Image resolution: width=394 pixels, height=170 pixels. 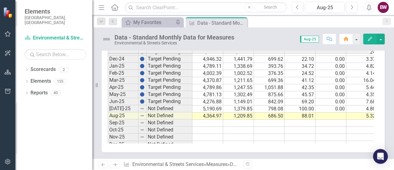 I want to click on td: 4.80, so click(x=362, y=109).